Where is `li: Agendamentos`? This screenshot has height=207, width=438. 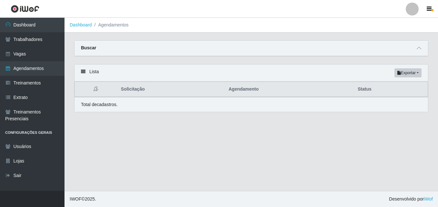
li: Agendamentos is located at coordinates (110, 25).